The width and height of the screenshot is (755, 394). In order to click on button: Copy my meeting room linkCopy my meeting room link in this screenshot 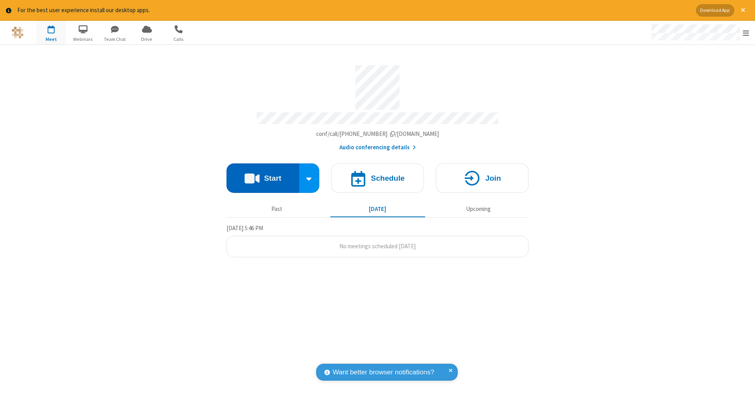, I will do `click(377, 134)`.